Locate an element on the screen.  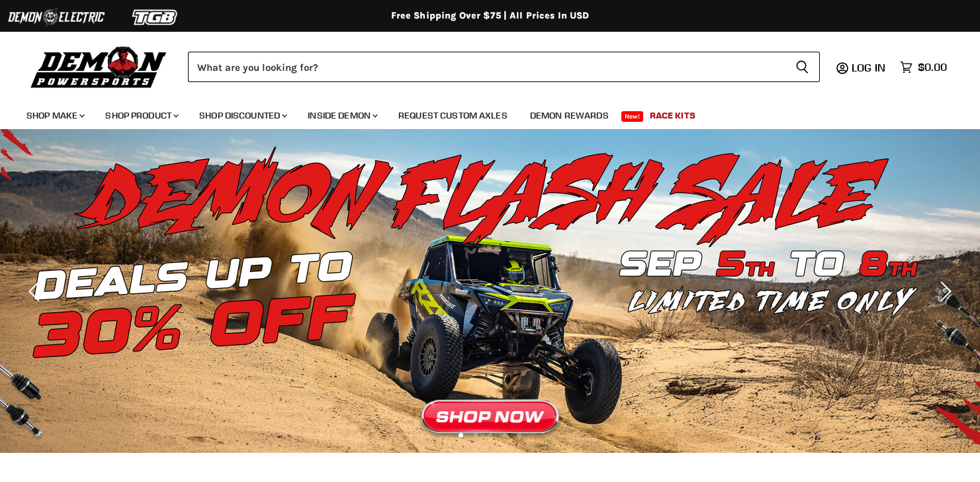
a: Shop Product is located at coordinates (141, 115).